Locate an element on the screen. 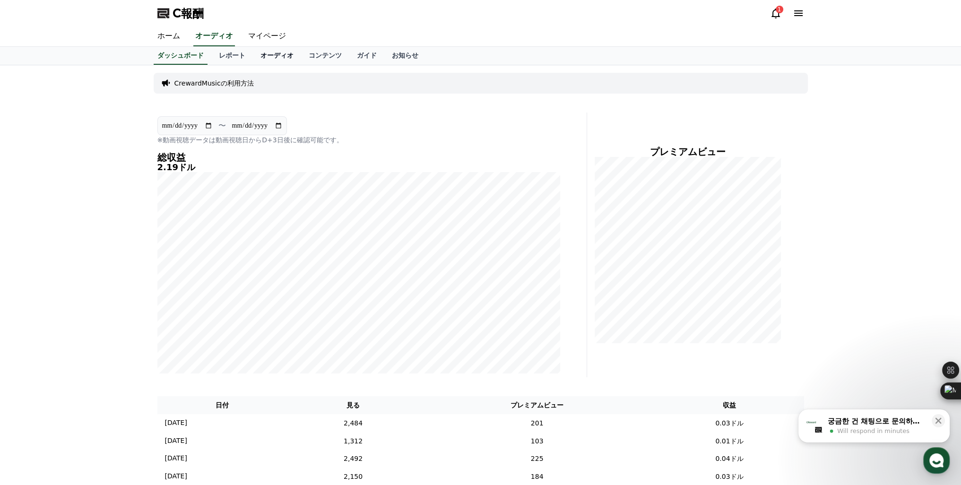  font: 総収益 is located at coordinates (172, 157).